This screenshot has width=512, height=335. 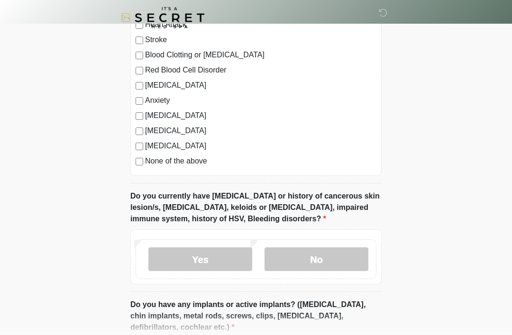 What do you see at coordinates (200, 260) in the screenshot?
I see `label: Yes` at bounding box center [200, 260].